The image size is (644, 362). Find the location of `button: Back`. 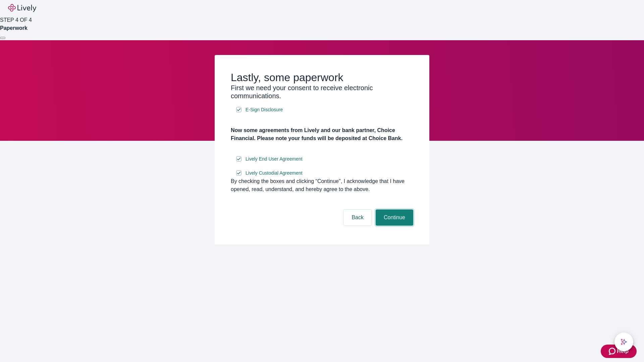

button: Back is located at coordinates (357, 218).